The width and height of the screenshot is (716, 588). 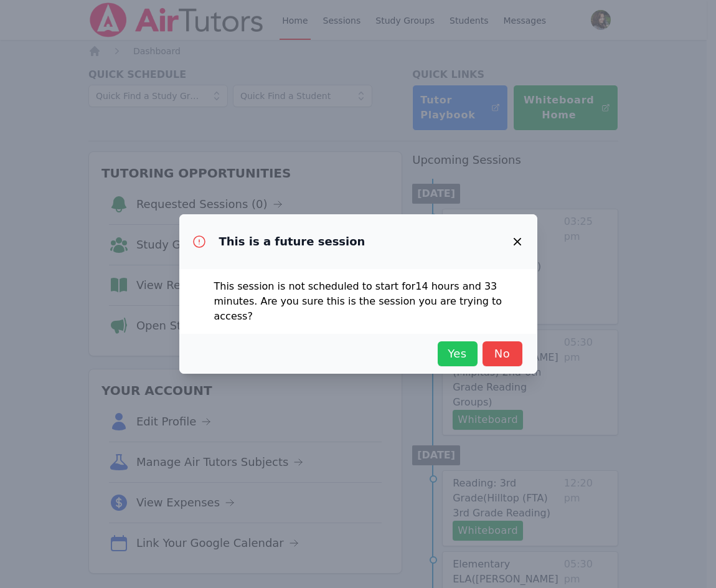 What do you see at coordinates (502, 354) in the screenshot?
I see `button: No` at bounding box center [502, 354].